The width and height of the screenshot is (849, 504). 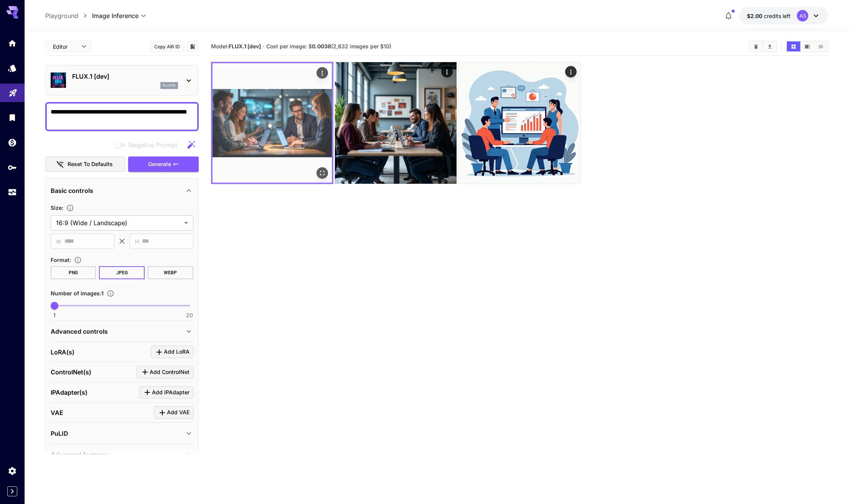 I want to click on span: Add VAE, so click(x=178, y=412).